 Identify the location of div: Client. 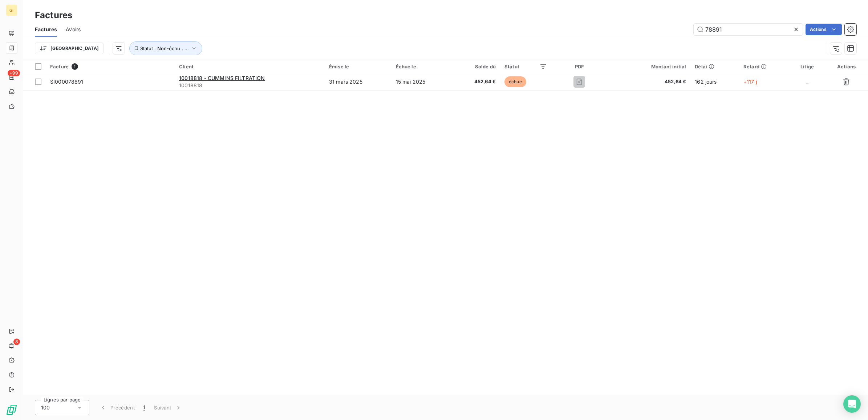
(249, 66).